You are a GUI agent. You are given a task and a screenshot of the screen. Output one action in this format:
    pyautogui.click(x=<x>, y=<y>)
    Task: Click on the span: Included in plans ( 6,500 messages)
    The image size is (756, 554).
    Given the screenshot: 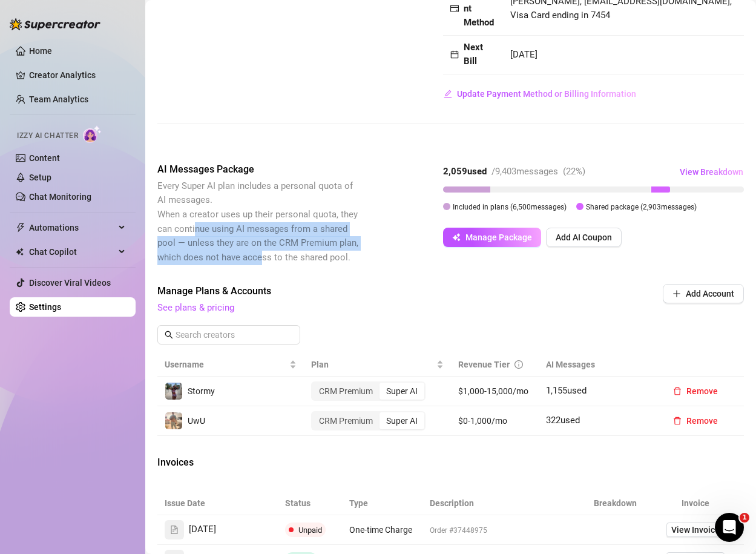 What is the action you would take?
    pyautogui.click(x=510, y=207)
    